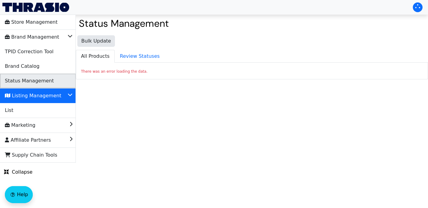 The width and height of the screenshot is (428, 208). What do you see at coordinates (22, 66) in the screenshot?
I see `span: Brand Catalog` at bounding box center [22, 66].